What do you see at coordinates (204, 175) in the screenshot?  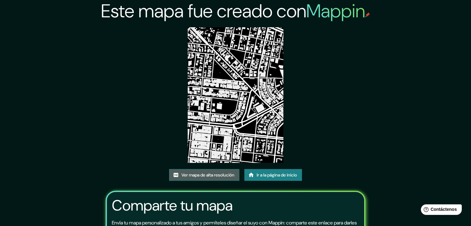 I see `a: Ver mapa de alta resolución` at bounding box center [204, 175].